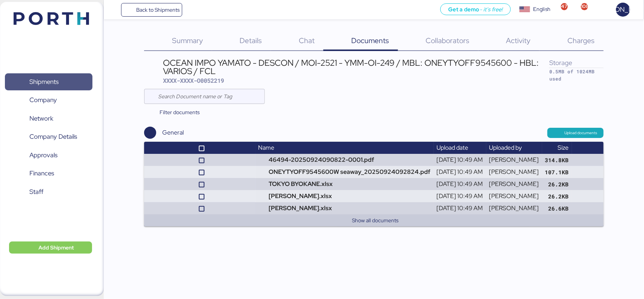 This screenshot has height=299, width=644. I want to click on span: Summary, so click(187, 40).